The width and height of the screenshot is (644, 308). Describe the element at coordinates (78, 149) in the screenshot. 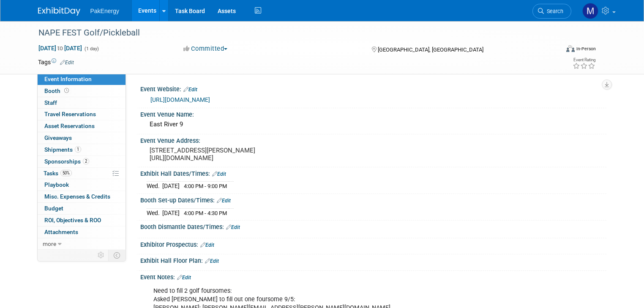

I see `span: 1` at that location.